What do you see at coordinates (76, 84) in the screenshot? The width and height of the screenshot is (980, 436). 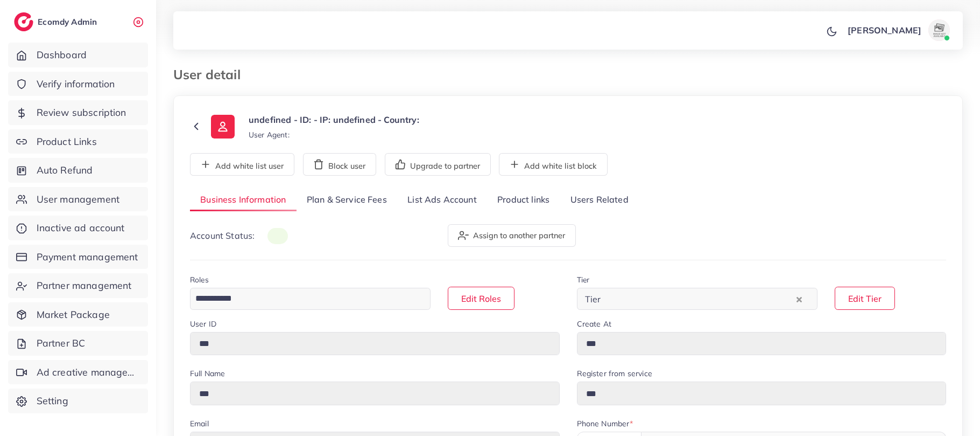 I see `span: Verify information` at bounding box center [76, 84].